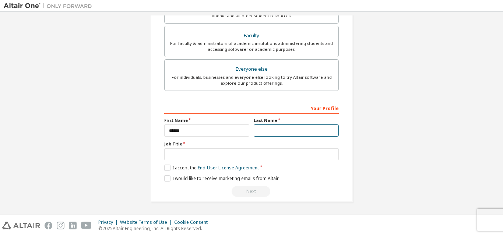 This screenshot has height=236, width=503. Describe the element at coordinates (251, 46) in the screenshot. I see `div: For faculty & administrators of academic institutions administering students and accessing softwa...` at that location.